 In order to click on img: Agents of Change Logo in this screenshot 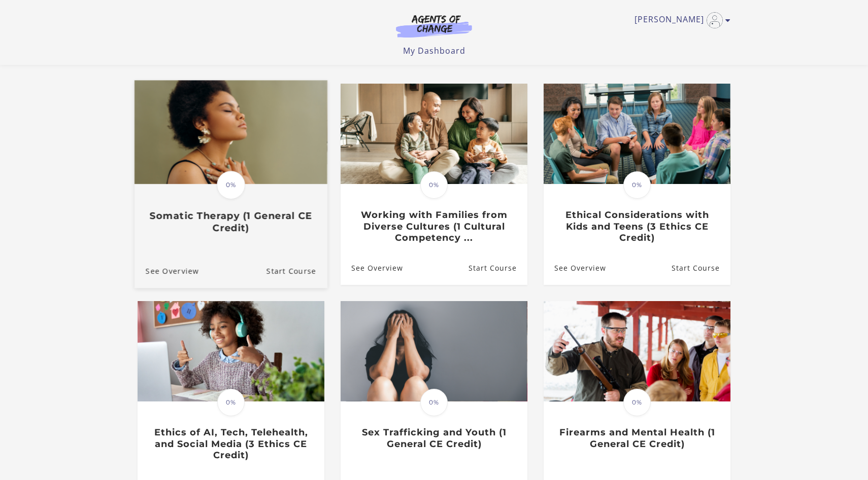, I will do `click(434, 26)`.